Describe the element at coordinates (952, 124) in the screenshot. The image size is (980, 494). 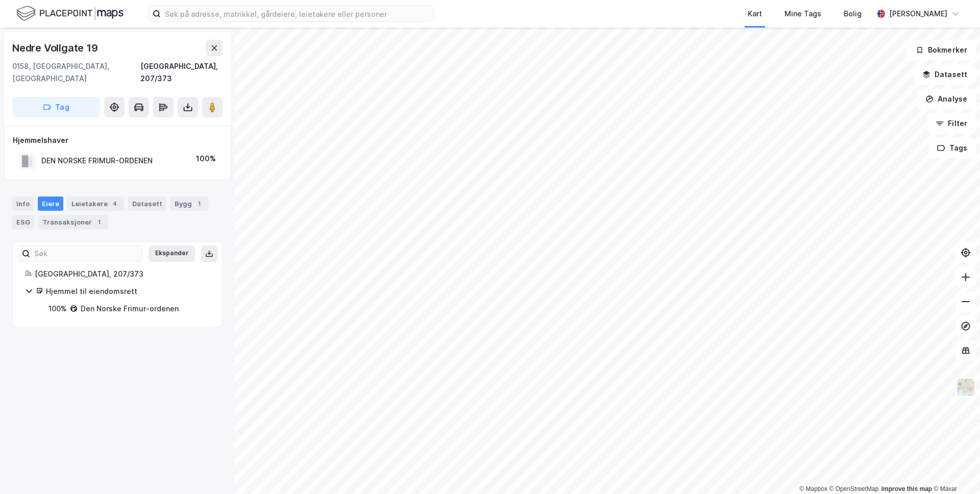
I see `button: Filter` at that location.